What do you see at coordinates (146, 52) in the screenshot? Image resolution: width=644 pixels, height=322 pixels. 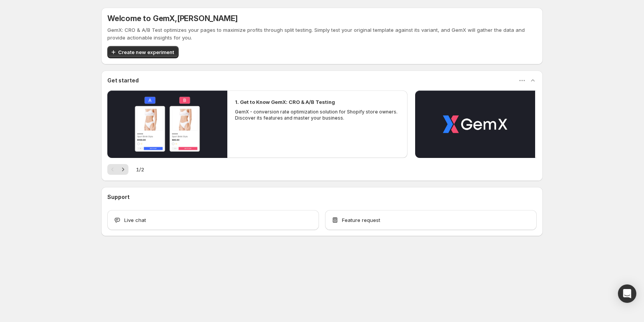 I see `span: Create new experiment` at bounding box center [146, 52].